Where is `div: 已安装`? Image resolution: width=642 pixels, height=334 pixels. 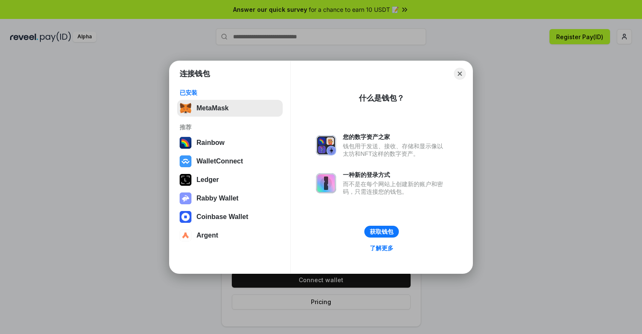 div: 已安装 is located at coordinates (230, 93).